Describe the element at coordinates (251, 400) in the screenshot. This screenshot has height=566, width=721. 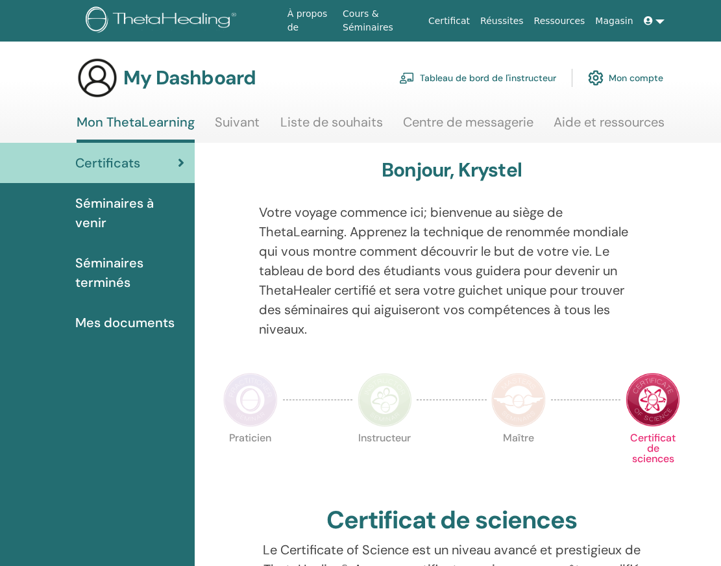
I see `img: Practitioner` at that location.